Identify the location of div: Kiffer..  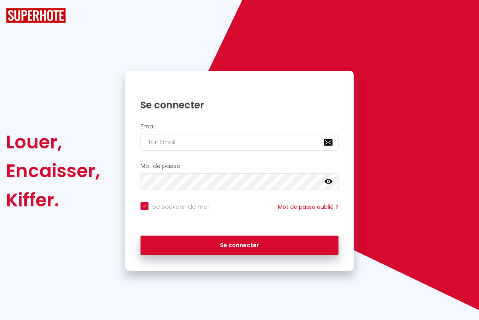
(53, 200).